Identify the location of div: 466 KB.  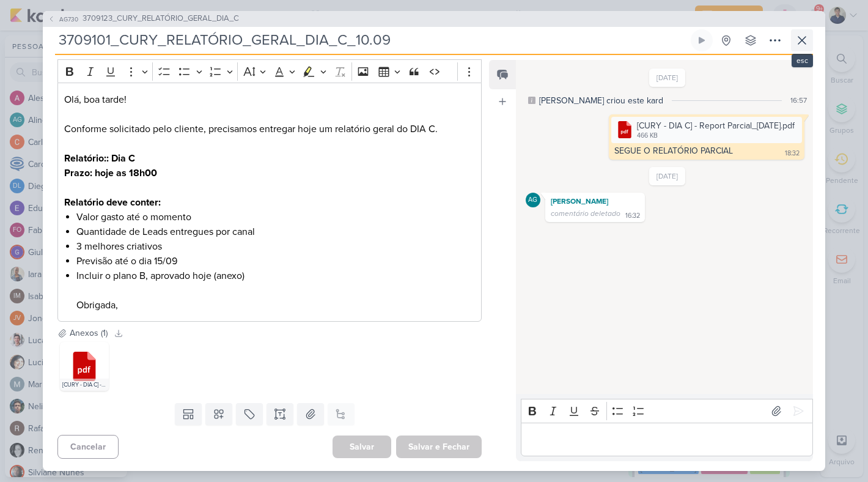
(716, 136).